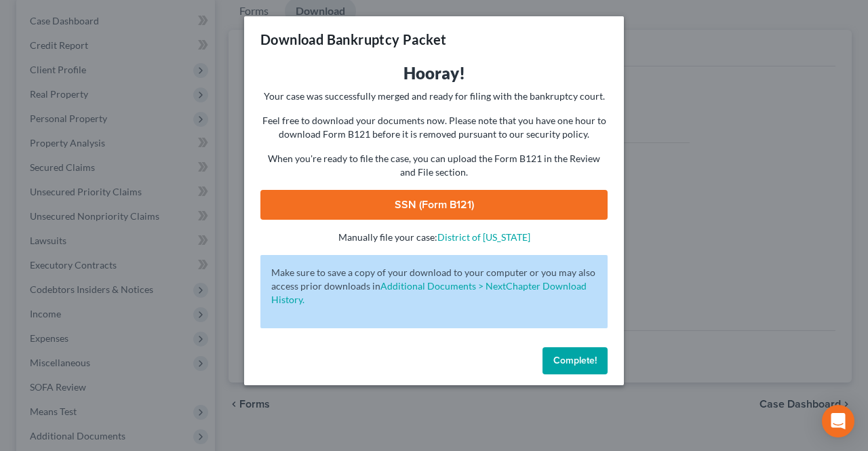 The width and height of the screenshot is (868, 451). Describe the element at coordinates (838, 422) in the screenshot. I see `div: Open Intercom Messenger` at that location.